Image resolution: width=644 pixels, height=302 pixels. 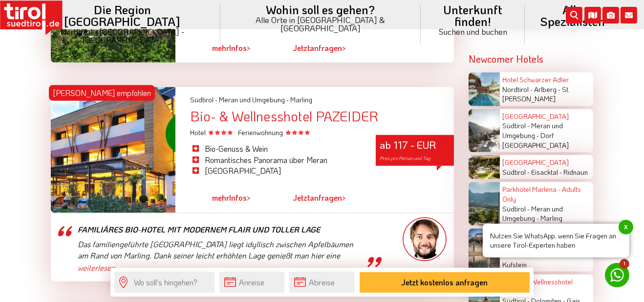 What do you see at coordinates (322, 282) in the screenshot?
I see `input: Abreise` at bounding box center [322, 282].